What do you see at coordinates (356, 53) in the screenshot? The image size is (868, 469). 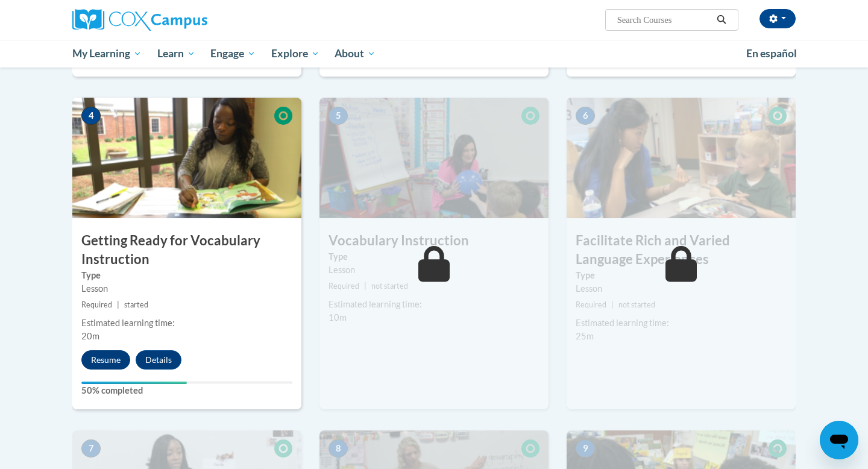 I see `a: About` at bounding box center [356, 53].